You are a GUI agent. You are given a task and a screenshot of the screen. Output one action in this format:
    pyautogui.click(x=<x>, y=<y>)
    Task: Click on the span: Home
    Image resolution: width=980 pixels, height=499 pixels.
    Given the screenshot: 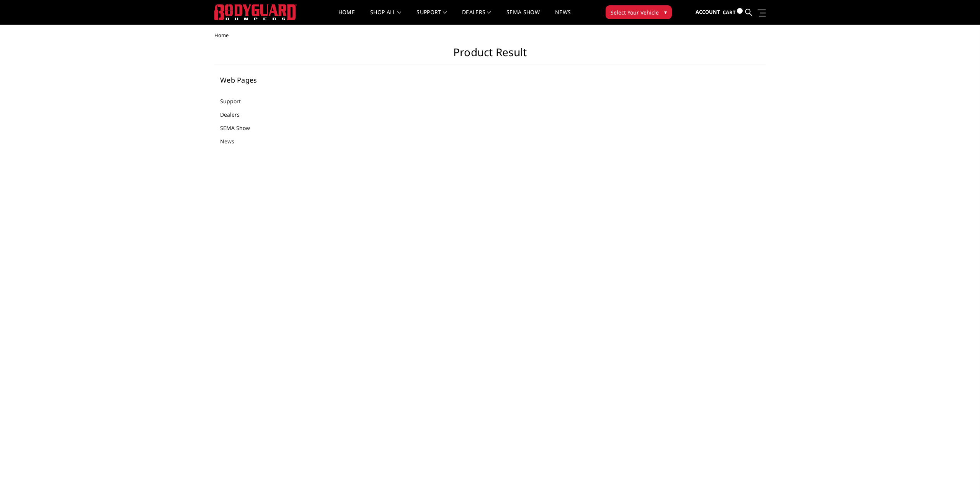 What is the action you would take?
    pyautogui.click(x=222, y=35)
    